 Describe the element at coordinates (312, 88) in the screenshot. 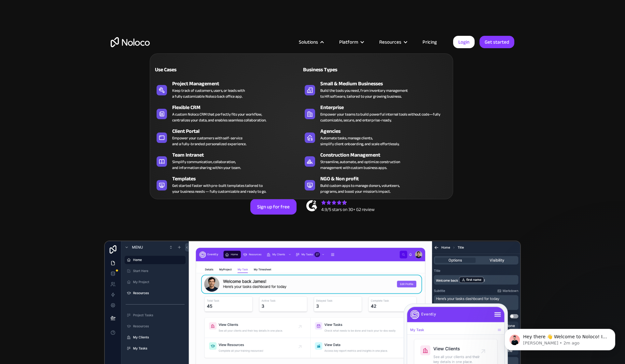

I see `h1: Custom No-Code Business Apps Platform` at that location.